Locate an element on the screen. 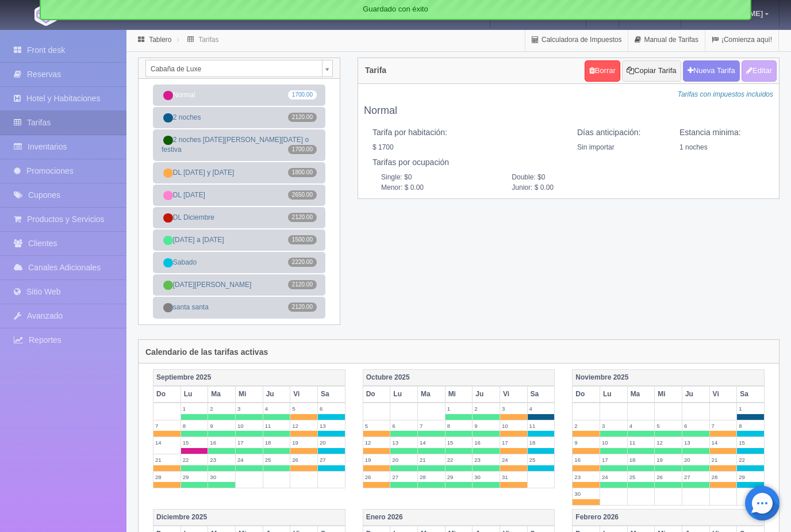  span: 1800.00 is located at coordinates (302, 173).